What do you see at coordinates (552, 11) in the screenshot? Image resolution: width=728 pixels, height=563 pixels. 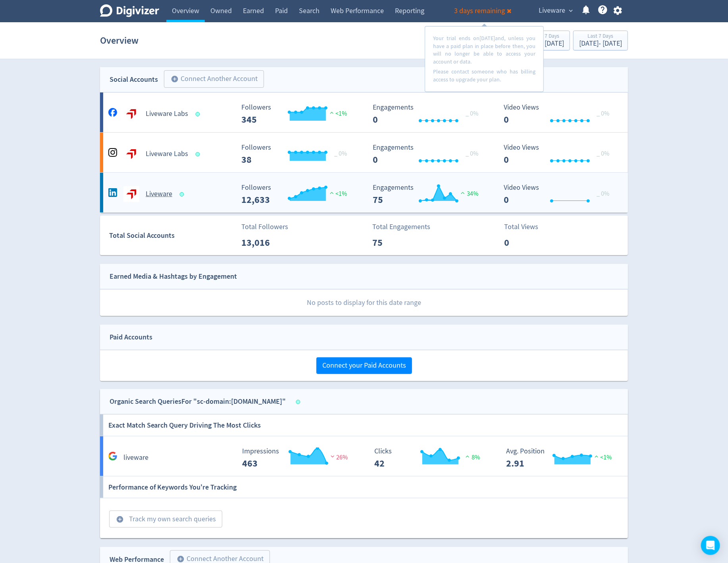 I see `span: Liveware` at bounding box center [552, 11].